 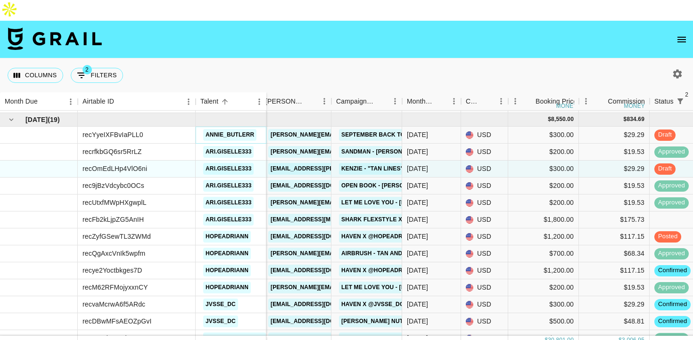 What do you see at coordinates (116, 237) in the screenshot?
I see `div: recZyfGSewTL3ZWMd` at bounding box center [116, 237].